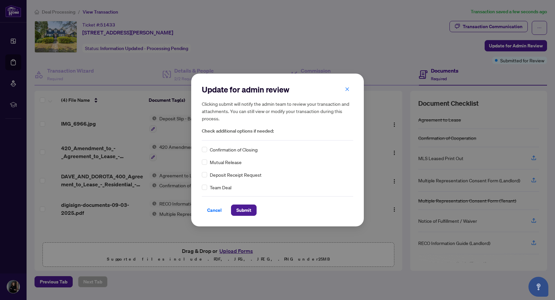  I want to click on h2: Update for admin review, so click(277, 90).